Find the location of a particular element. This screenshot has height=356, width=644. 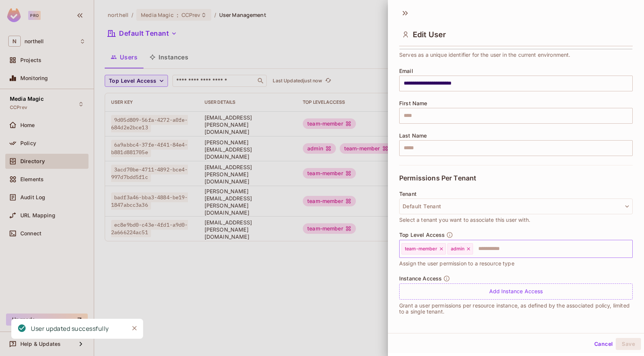

button: Save is located at coordinates (628, 344).